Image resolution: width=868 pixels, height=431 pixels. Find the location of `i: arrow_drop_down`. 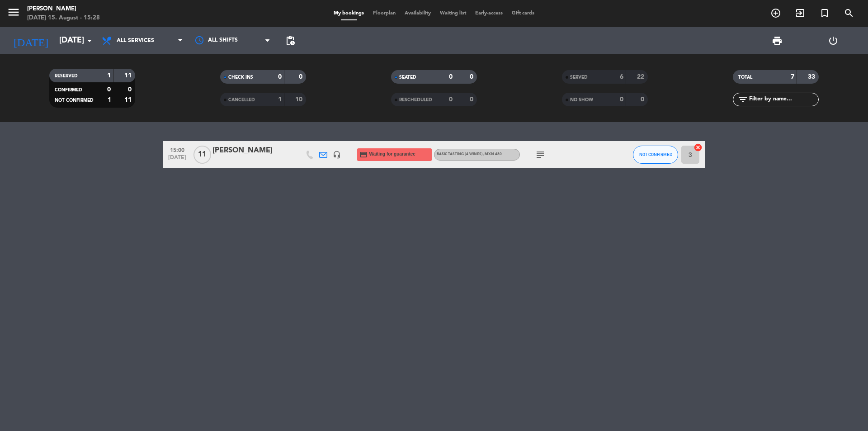

i: arrow_drop_down is located at coordinates (89, 40).